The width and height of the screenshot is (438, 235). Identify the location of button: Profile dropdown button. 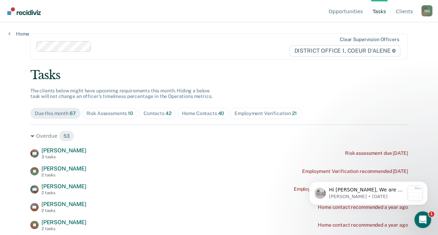
(427, 11).